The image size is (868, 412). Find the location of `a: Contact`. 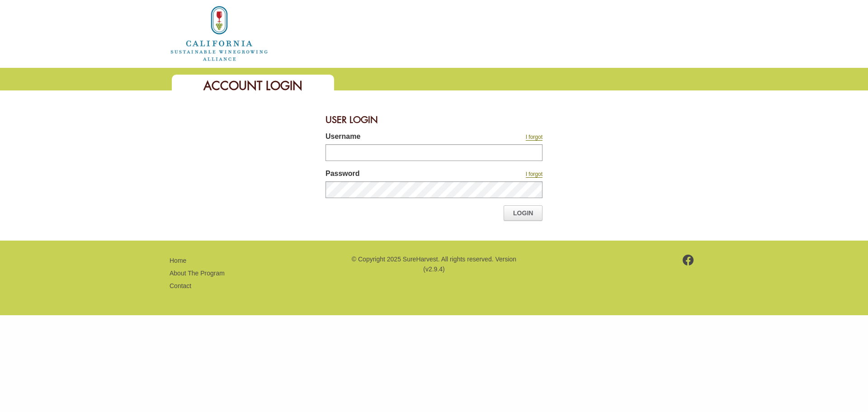

a: Contact is located at coordinates (180, 286).